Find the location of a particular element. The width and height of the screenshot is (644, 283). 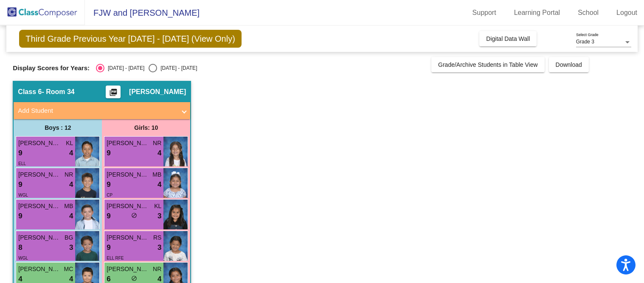

button: Download is located at coordinates (569, 65).